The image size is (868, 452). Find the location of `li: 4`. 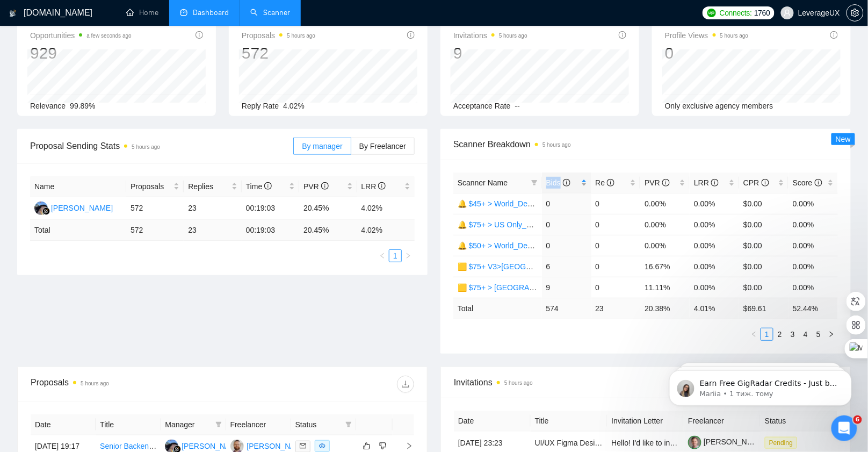

li: 4 is located at coordinates (806, 334).